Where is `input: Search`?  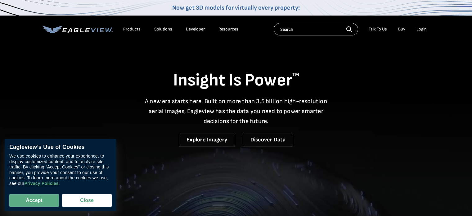
input: Search is located at coordinates (316, 29).